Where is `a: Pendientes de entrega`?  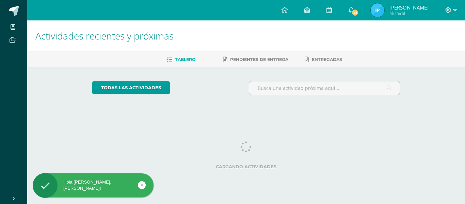
a: Pendientes de entrega is located at coordinates (256, 60).